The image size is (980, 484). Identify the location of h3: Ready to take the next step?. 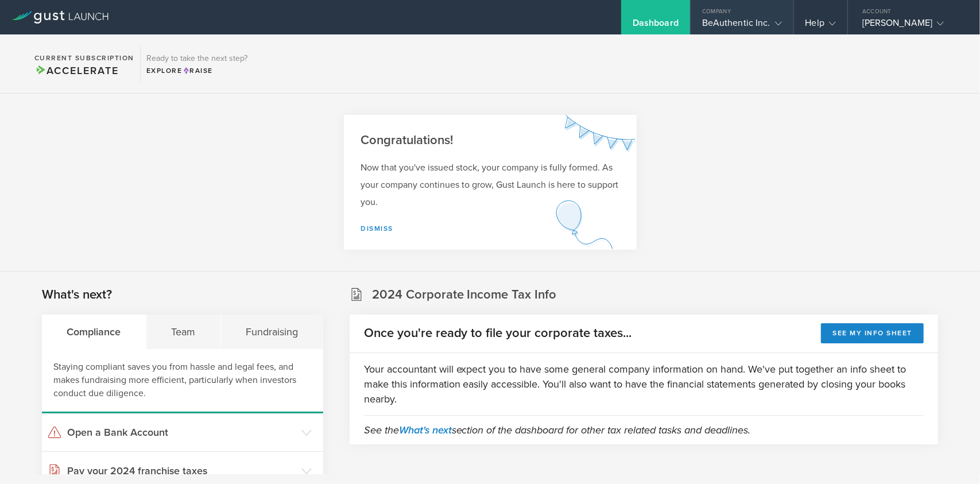
(197, 59).